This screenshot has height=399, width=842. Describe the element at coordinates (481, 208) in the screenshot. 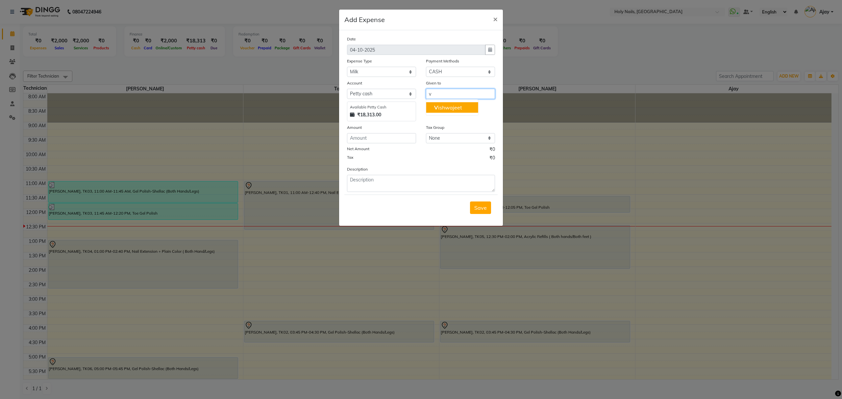

I see `button: Save` at that location.